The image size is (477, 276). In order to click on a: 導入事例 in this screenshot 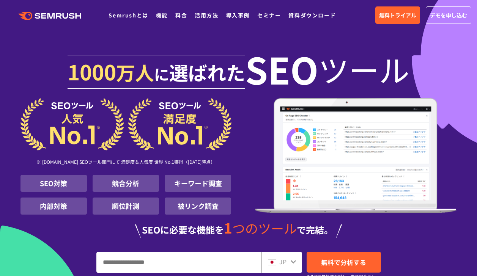, I will do `click(238, 15)`.